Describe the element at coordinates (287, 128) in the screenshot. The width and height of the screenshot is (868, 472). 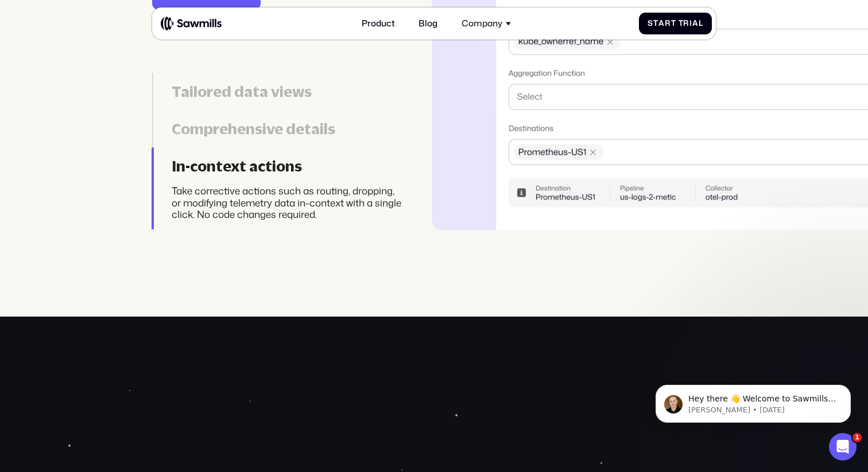
I see `div: Comprehensive details` at that location.